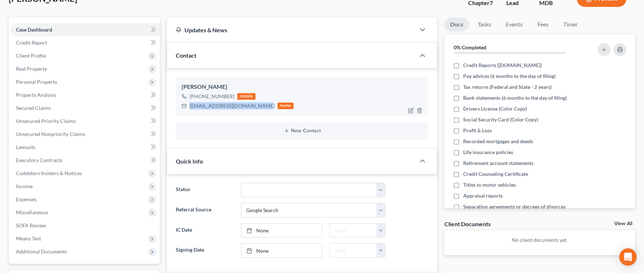  Describe the element at coordinates (34, 29) in the screenshot. I see `span: Case Dashboard` at that location.